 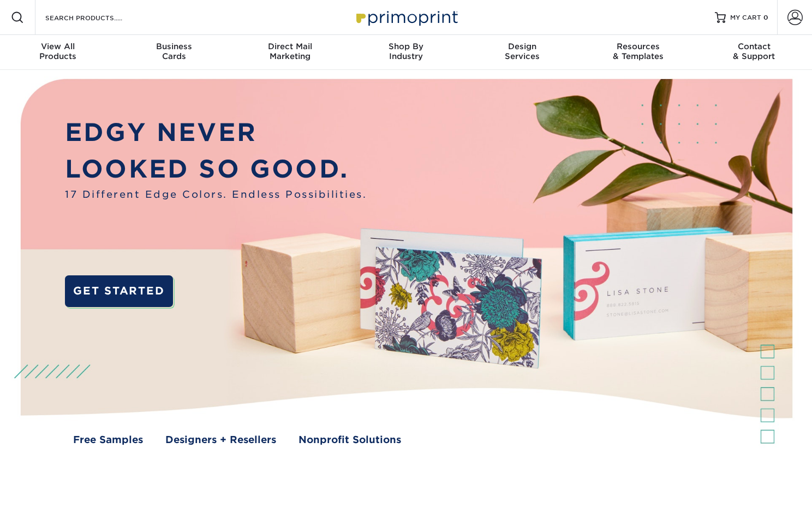 I want to click on div: Services, so click(x=521, y=51).